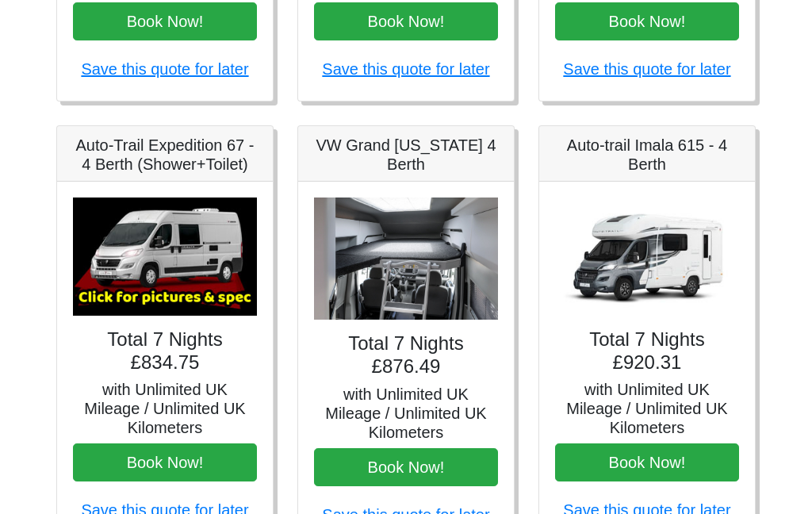  I want to click on h4: Total 7 Nights £876.49, so click(406, 356).